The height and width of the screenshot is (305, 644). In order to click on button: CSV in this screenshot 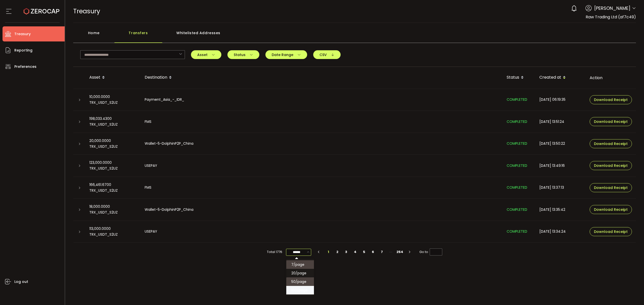, I will do `click(327, 54)`.